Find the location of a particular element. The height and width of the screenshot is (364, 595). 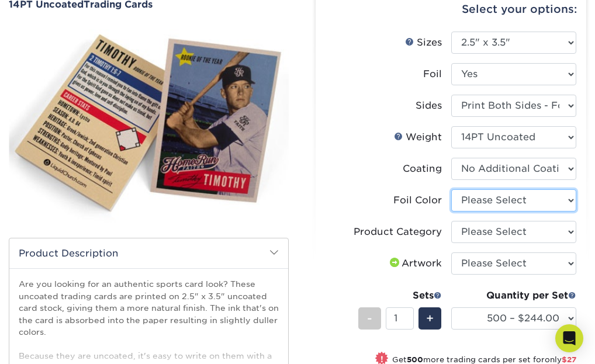

div: Product Category is located at coordinates (397, 232).